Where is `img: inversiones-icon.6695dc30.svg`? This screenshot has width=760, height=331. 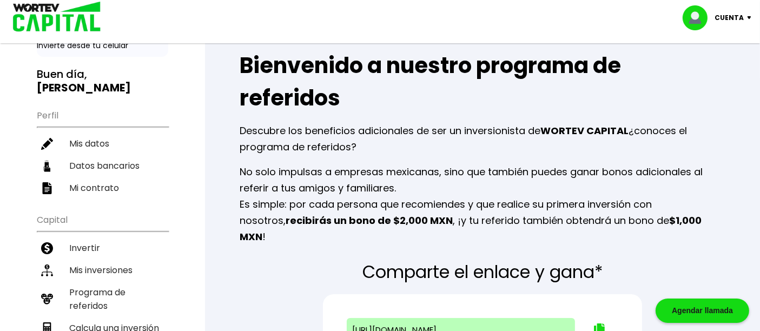
img: inversiones-icon.6695dc30.svg is located at coordinates (47, 270).